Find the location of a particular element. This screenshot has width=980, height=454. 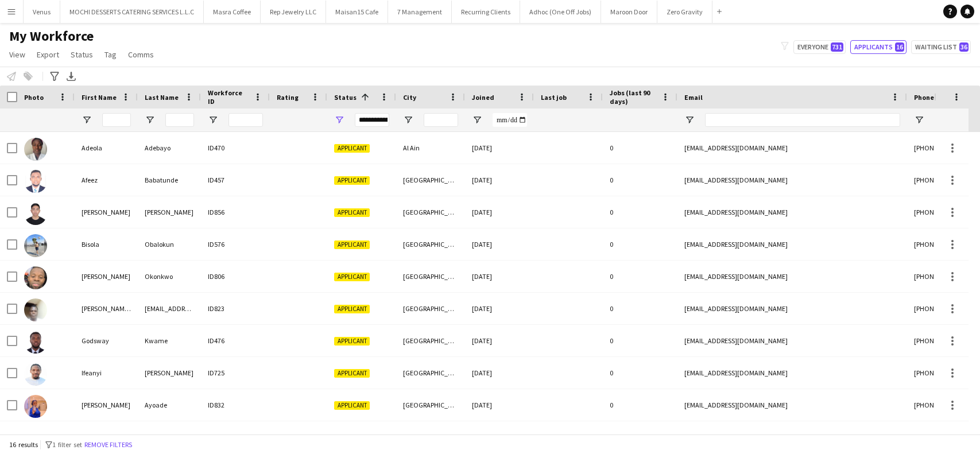

a: View is located at coordinates (17, 54).